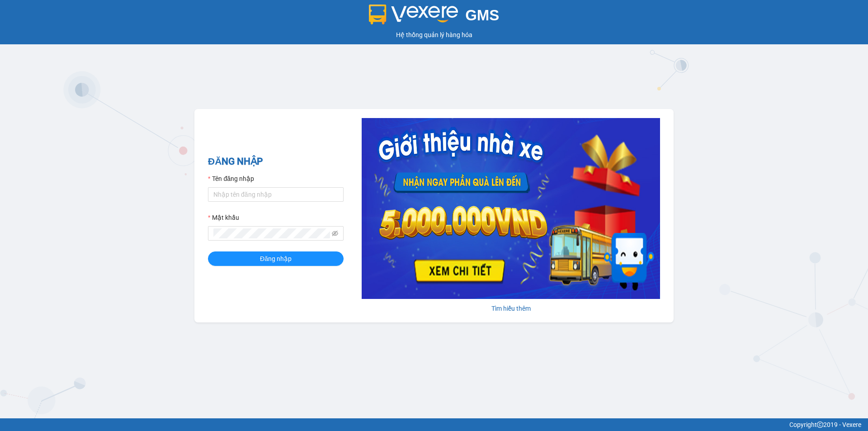 The width and height of the screenshot is (868, 431). What do you see at coordinates (482, 15) in the screenshot?
I see `span: GMS` at bounding box center [482, 15].